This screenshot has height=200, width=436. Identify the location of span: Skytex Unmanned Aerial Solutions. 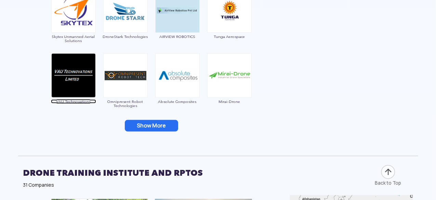
(74, 39).